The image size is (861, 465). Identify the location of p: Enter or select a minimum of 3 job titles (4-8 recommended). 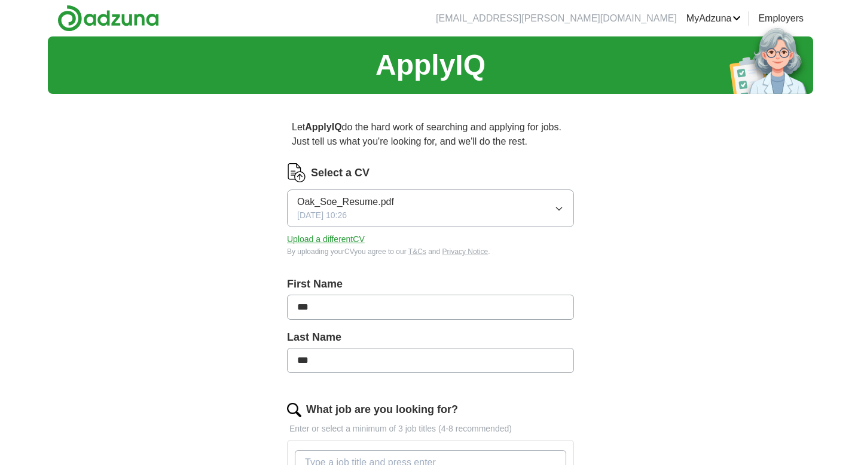
(431, 429).